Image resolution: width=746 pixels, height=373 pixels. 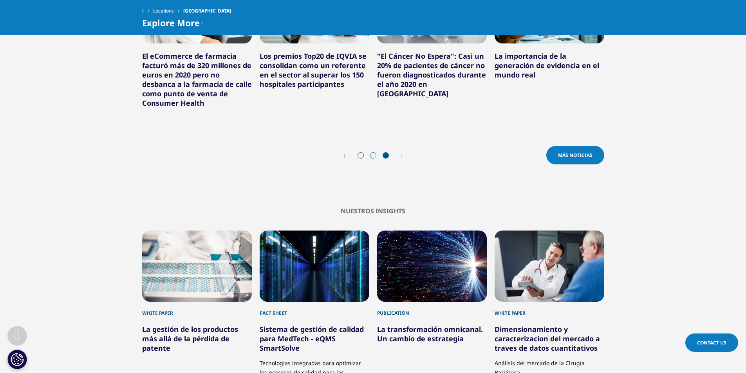 What do you see at coordinates (312, 339) in the screenshot?
I see `a: Sistema de gestión de calidad para MedTech - eQMS SmartSolve` at bounding box center [312, 339].